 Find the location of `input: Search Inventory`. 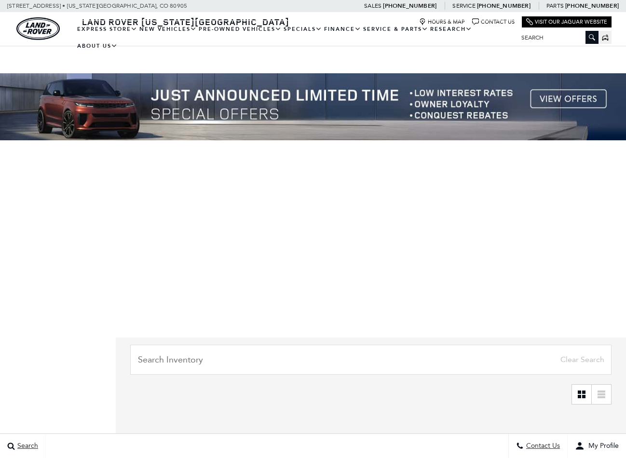

input: Search Inventory is located at coordinates (371, 360).